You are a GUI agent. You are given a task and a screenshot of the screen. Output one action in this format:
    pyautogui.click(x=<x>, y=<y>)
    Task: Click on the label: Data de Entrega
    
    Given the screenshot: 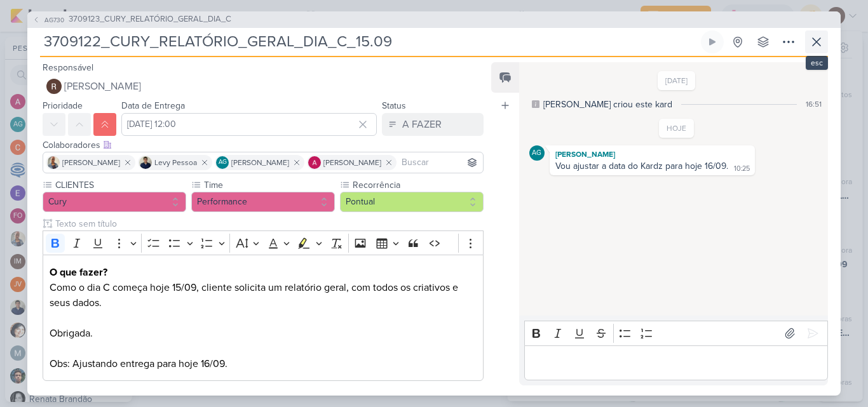 What is the action you would take?
    pyautogui.click(x=153, y=105)
    